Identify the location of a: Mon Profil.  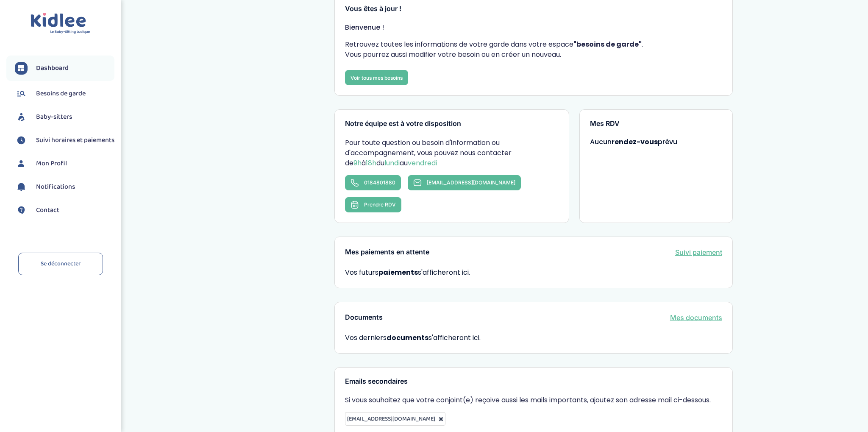
(64, 163).